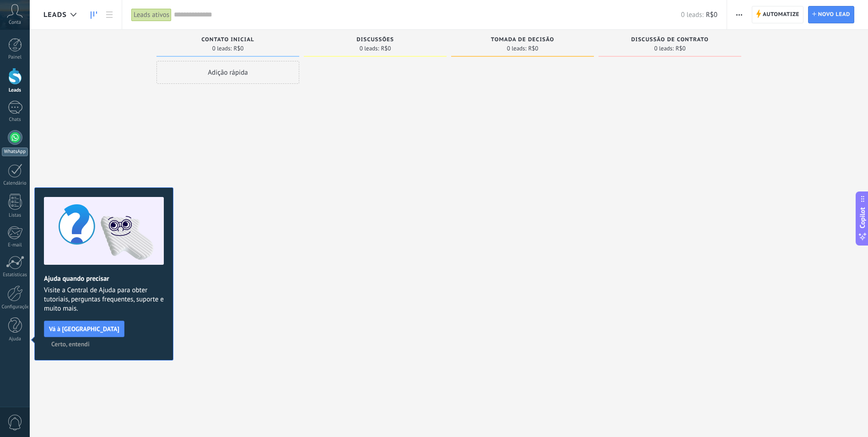 The image size is (868, 437). What do you see at coordinates (522, 40) in the screenshot?
I see `div: Tomada de decisão` at bounding box center [522, 40].